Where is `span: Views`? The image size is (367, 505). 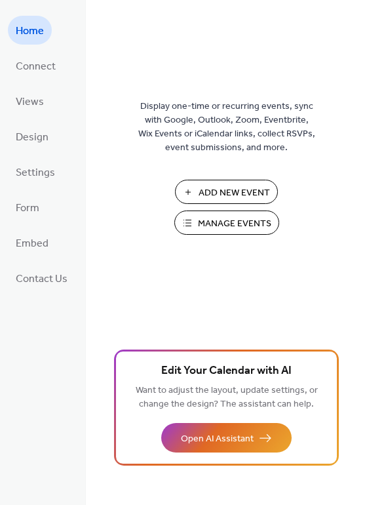 span: Views is located at coordinates (30, 102).